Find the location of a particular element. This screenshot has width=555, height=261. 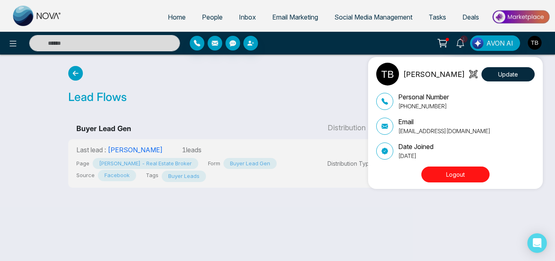

button: Update is located at coordinates (508, 74).